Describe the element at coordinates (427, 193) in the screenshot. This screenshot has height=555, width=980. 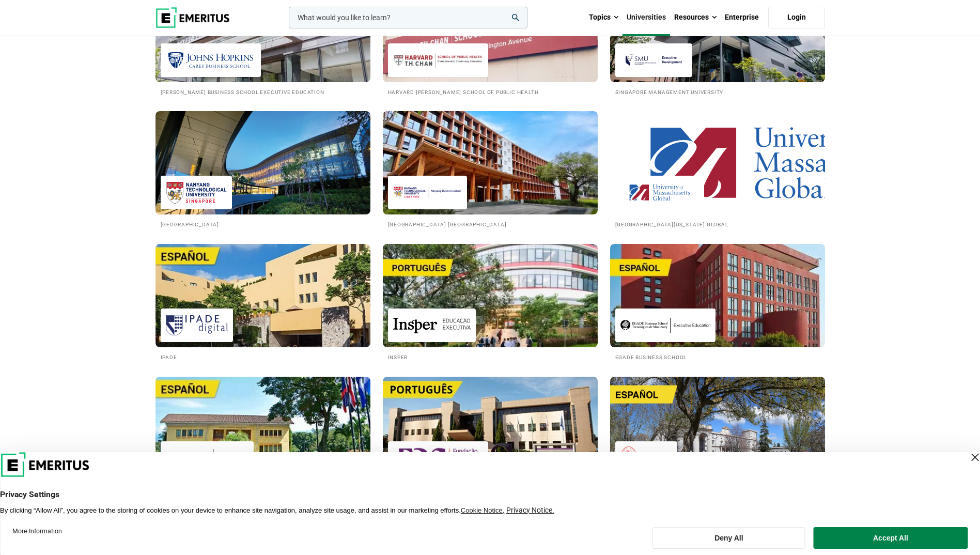
I see `img: Nanyang Technological University Nanyang Business School` at that location.